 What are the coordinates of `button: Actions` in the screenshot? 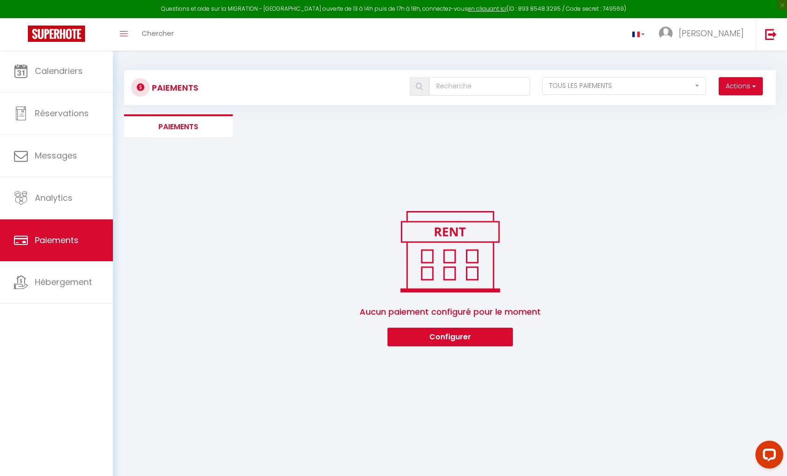 It's located at (741, 86).